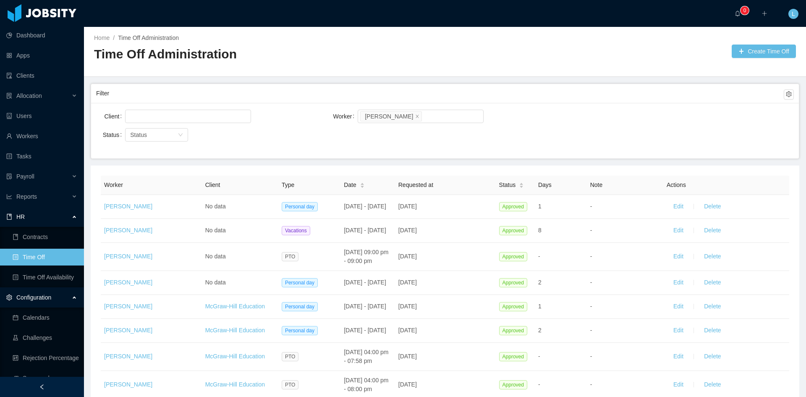 The height and width of the screenshot is (397, 806). Describe the element at coordinates (9, 176) in the screenshot. I see `i: icon: file-protect` at that location.